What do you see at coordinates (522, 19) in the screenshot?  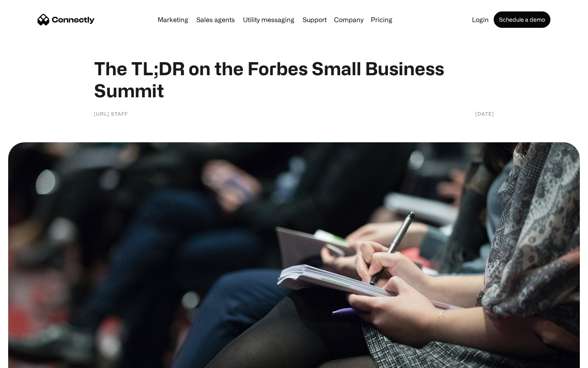 I see `a: Schedule a demo` at bounding box center [522, 19].